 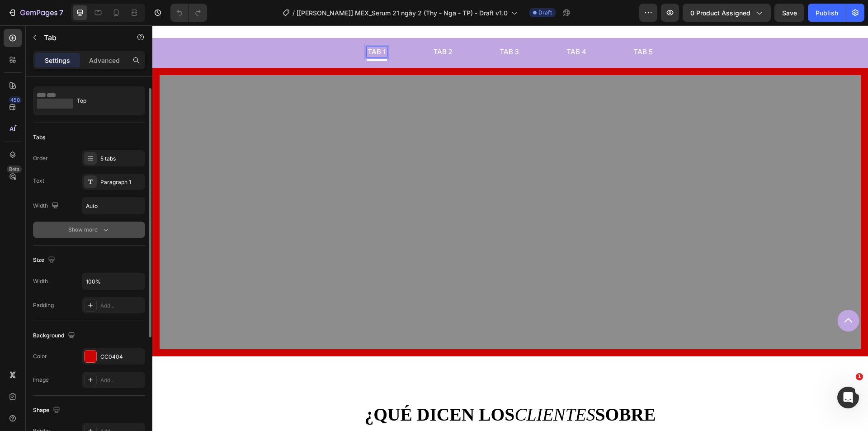 What do you see at coordinates (61, 13) in the screenshot?
I see `p: 7` at bounding box center [61, 13].